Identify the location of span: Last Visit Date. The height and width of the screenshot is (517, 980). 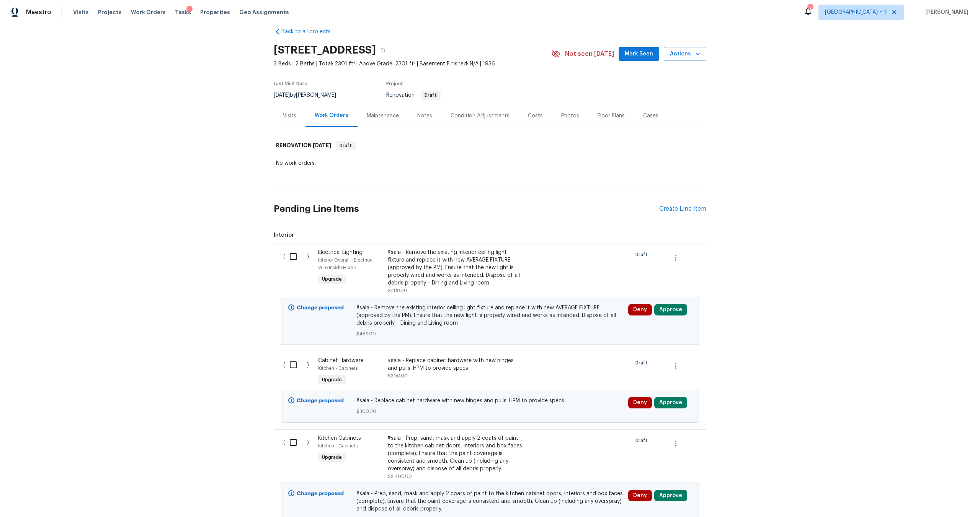
(291, 84).